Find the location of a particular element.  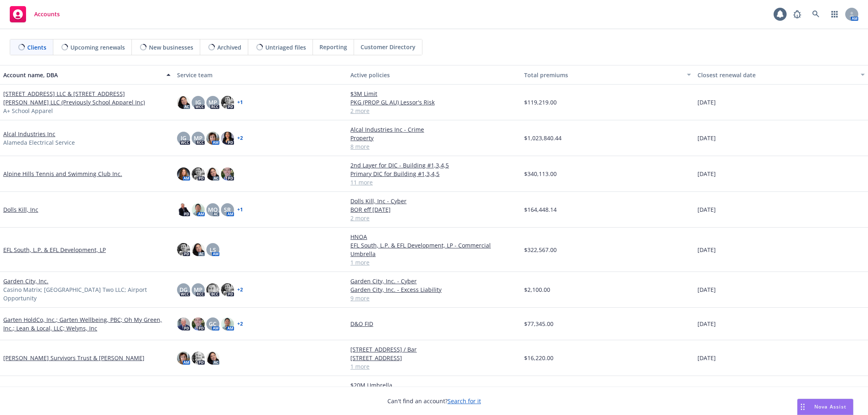

a: Report a Bug is located at coordinates (797, 14).